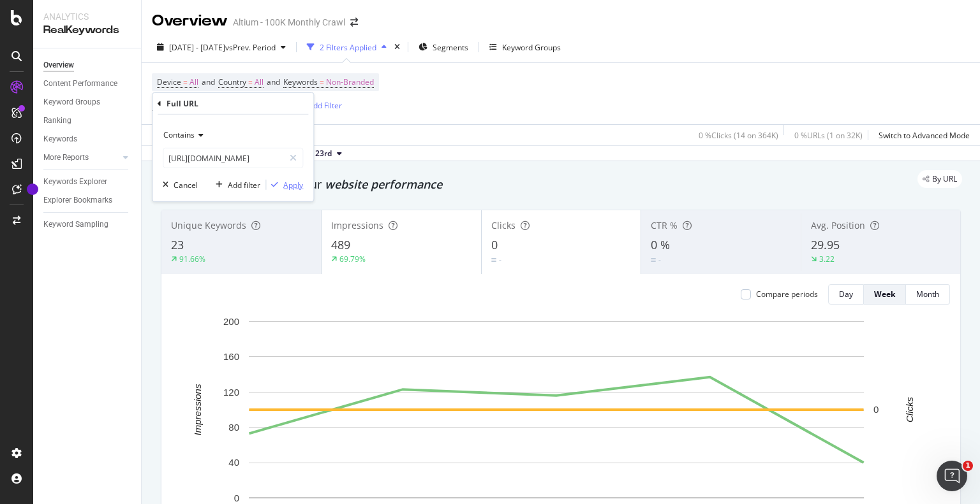 The height and width of the screenshot is (504, 980). What do you see at coordinates (825, 245) in the screenshot?
I see `span: 29.95` at bounding box center [825, 245].